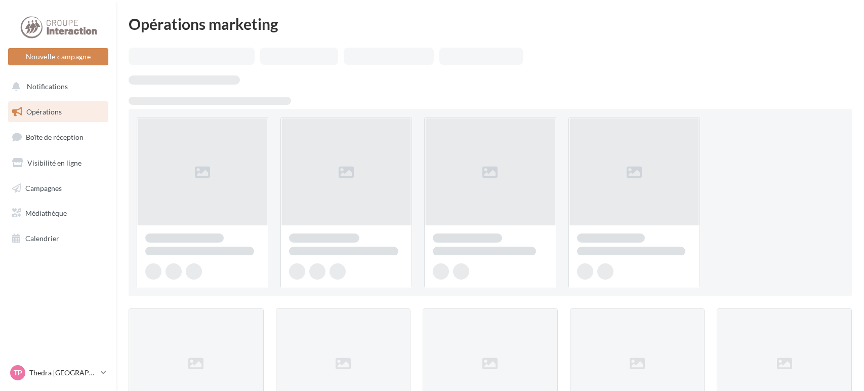 The width and height of the screenshot is (864, 391). What do you see at coordinates (58, 213) in the screenshot?
I see `a: Médiathèque` at bounding box center [58, 213].